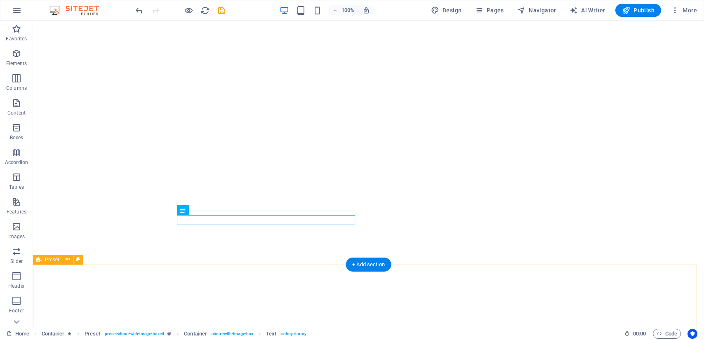 Image resolution: width=704 pixels, height=340 pixels. What do you see at coordinates (174, 334) in the screenshot?
I see `nav: breadcrumb` at bounding box center [174, 334].